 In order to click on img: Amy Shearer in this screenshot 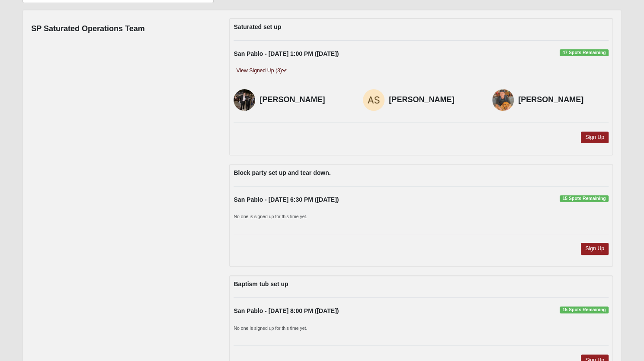, I will do `click(374, 100)`.